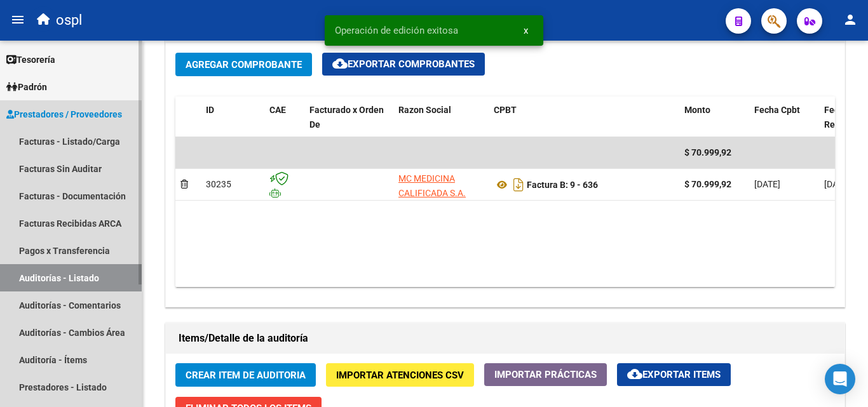 This screenshot has width=868, height=407. What do you see at coordinates (18, 20) in the screenshot?
I see `mat-icon: menu` at bounding box center [18, 20].